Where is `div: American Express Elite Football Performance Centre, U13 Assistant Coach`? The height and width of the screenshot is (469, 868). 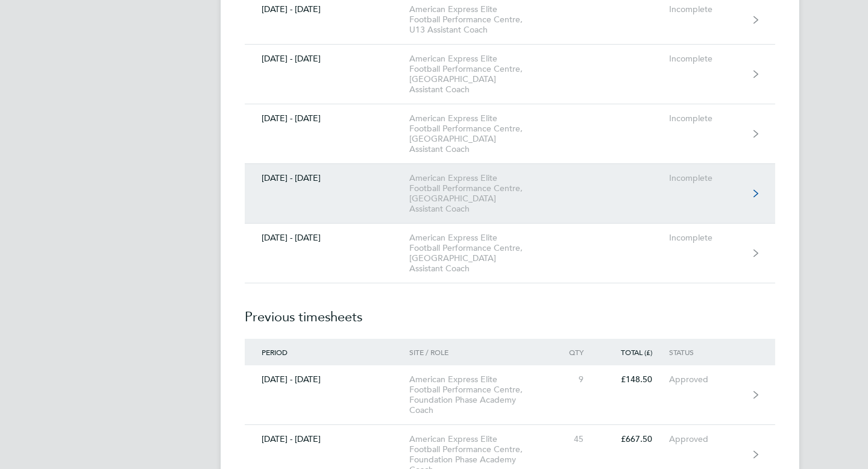 div: American Express Elite Football Performance Centre, U13 Assistant Coach is located at coordinates (478, 19).